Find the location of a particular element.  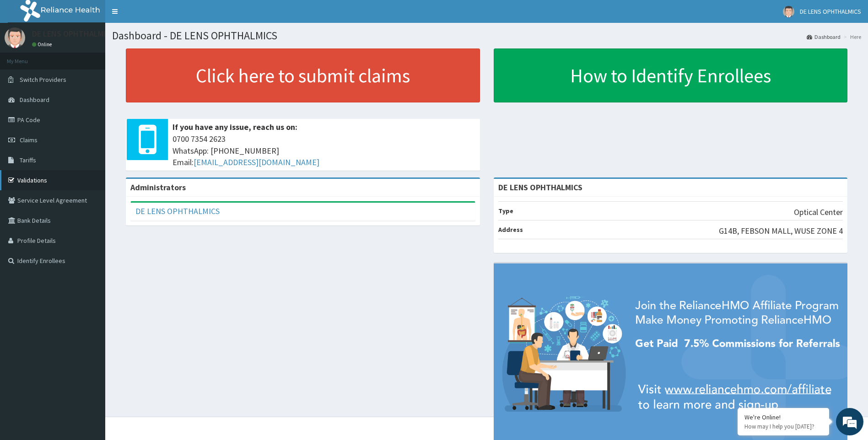

span: Dashboard is located at coordinates (34, 100).